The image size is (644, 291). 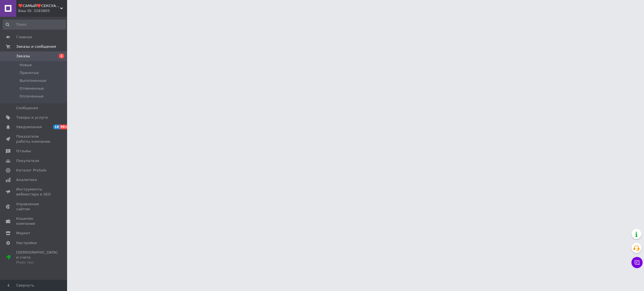 I want to click on span: Заказы и сообщения, so click(x=36, y=47).